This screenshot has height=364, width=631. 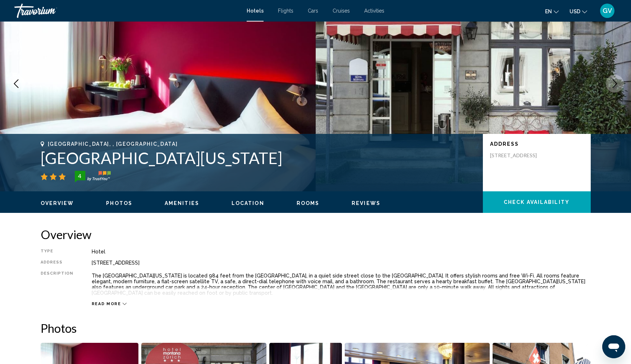 What do you see at coordinates (308, 203) in the screenshot?
I see `span: Rooms` at bounding box center [308, 203].